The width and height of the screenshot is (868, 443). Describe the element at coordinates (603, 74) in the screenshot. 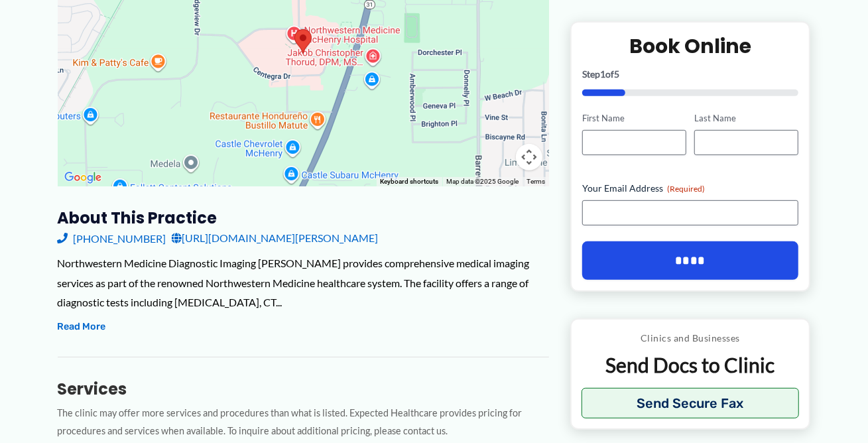

I see `span: 1` at that location.